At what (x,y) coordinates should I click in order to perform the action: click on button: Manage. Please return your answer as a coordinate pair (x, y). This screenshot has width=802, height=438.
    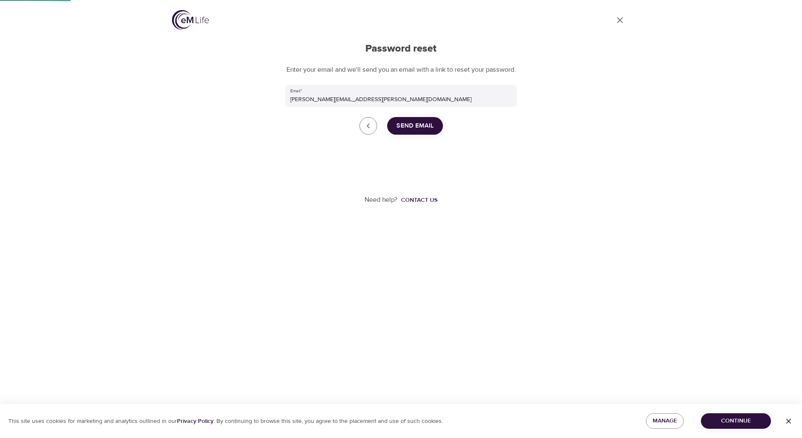
    Looking at the image, I should click on (665, 421).